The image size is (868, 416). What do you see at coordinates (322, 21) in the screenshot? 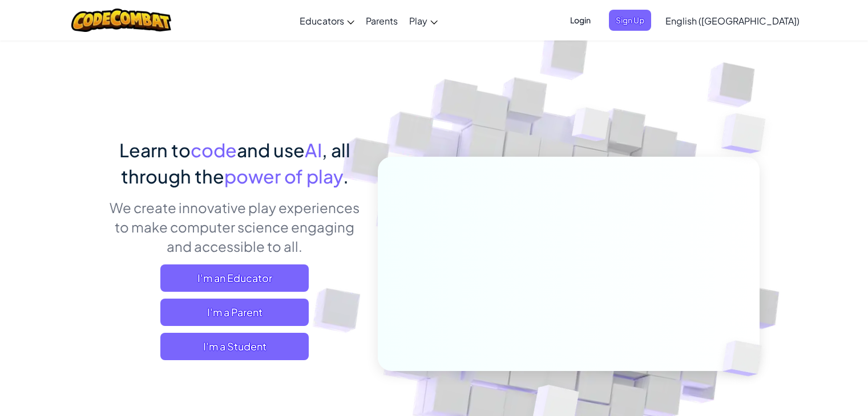
I see `span: Educators` at bounding box center [322, 21].